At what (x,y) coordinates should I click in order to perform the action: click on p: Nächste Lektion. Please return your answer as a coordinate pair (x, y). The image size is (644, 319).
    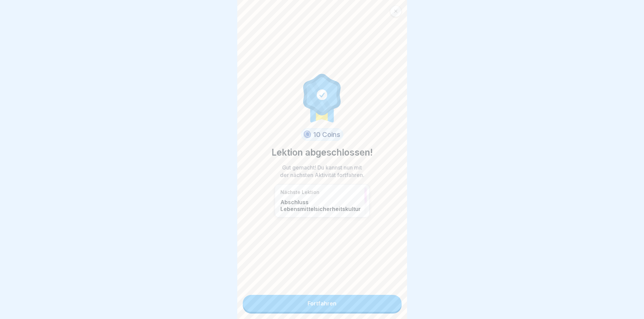
    Looking at the image, I should click on (320, 192).